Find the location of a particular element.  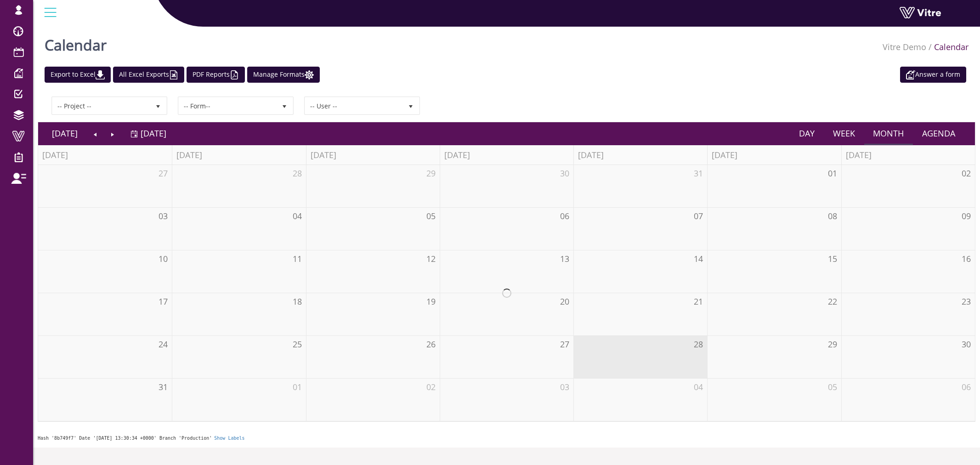

a: PDF Reports is located at coordinates (216, 74).